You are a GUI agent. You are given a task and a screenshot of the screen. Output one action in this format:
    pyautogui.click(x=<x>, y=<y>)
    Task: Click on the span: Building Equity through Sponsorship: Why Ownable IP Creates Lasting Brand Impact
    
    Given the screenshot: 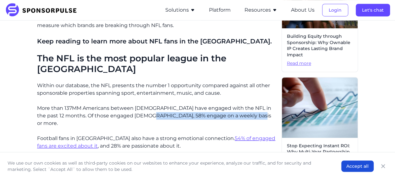 What is the action you would take?
    pyautogui.click(x=320, y=46)
    